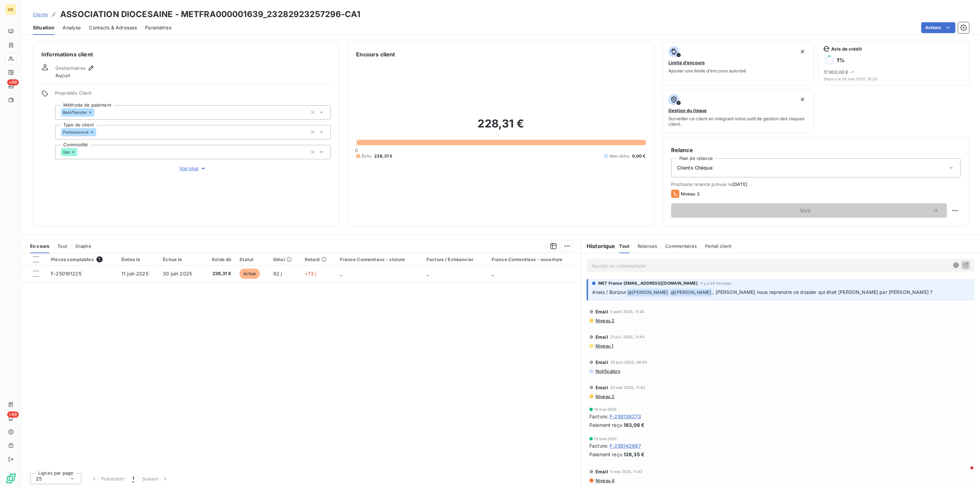 The height and width of the screenshot is (488, 980). What do you see at coordinates (688, 111) in the screenshot?
I see `span: Gestion du risque` at bounding box center [688, 111].